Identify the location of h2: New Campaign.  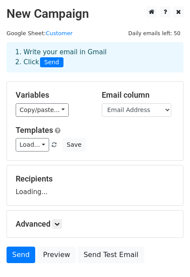
(95, 14).